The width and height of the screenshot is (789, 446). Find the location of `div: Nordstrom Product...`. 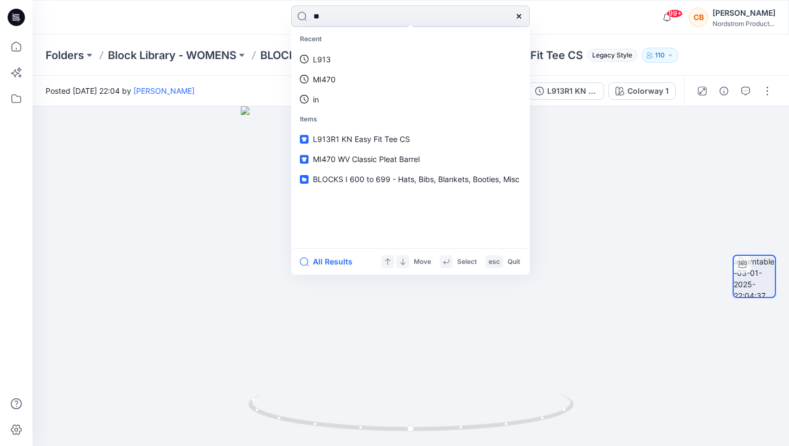

div: Nordstrom Product... is located at coordinates (744, 23).